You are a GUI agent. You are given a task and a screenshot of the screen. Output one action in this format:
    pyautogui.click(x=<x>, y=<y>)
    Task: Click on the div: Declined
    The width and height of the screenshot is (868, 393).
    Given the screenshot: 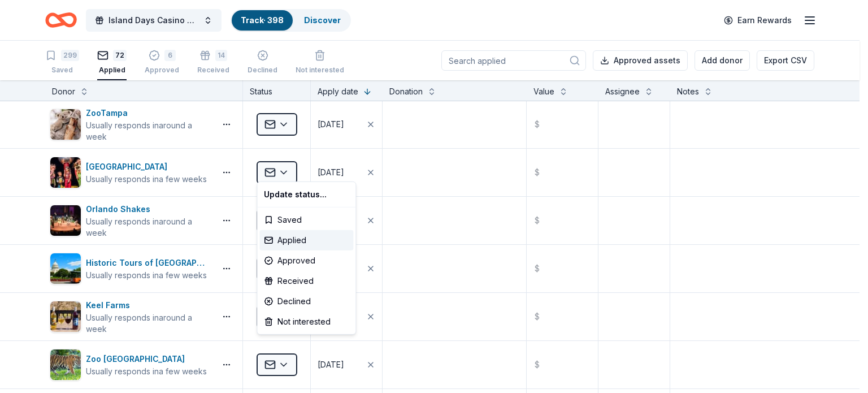 What is the action you would take?
    pyautogui.click(x=306, y=301)
    